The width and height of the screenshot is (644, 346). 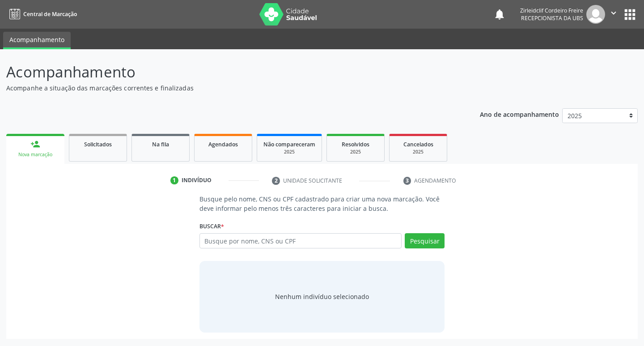 What do you see at coordinates (551, 10) in the screenshot?
I see `div: Zirleidclif Cordeiro Freire` at bounding box center [551, 10].